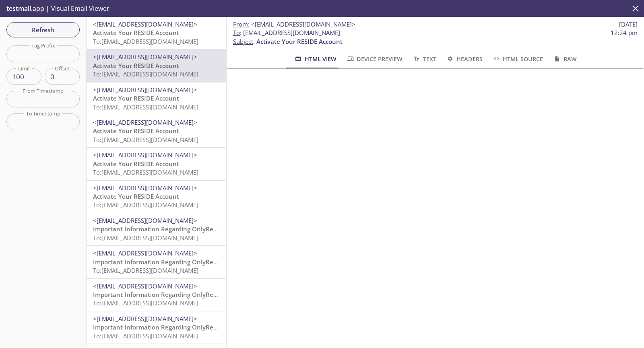 The image size is (644, 348). What do you see at coordinates (374, 58) in the screenshot?
I see `span: Device Preview` at bounding box center [374, 58].